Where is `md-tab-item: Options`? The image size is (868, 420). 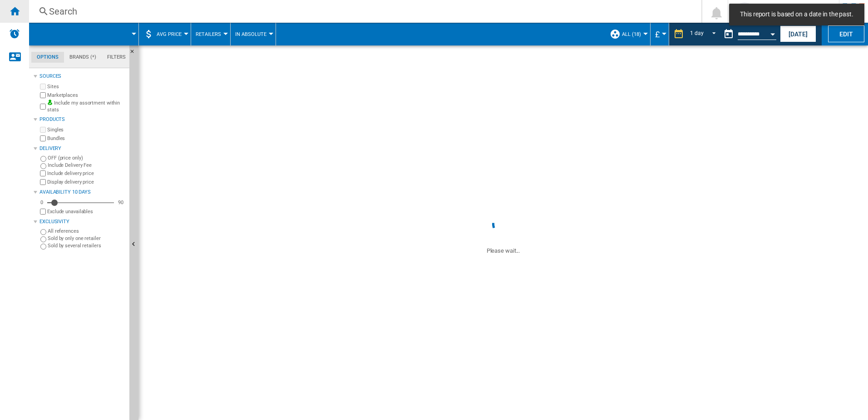 md-tab-item: Options is located at coordinates (48, 57).